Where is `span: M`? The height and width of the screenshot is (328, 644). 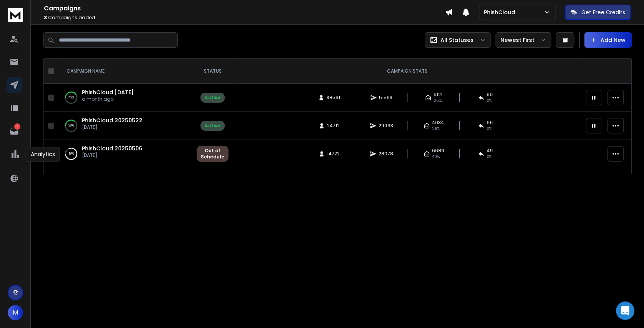
span: M is located at coordinates (15, 313).